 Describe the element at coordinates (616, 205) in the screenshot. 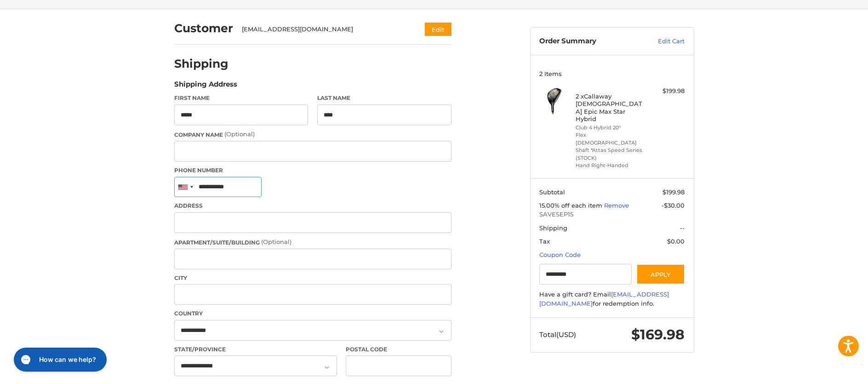

I see `a: Remove` at that location.